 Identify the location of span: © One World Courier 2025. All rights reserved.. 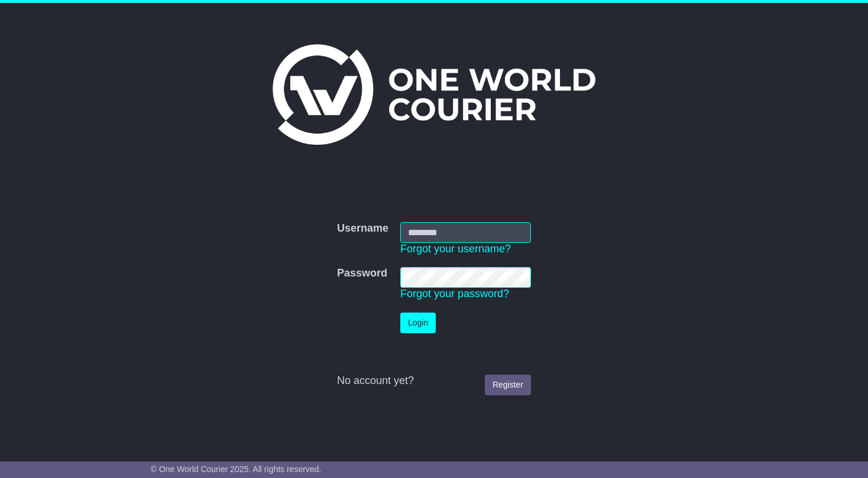
(236, 470).